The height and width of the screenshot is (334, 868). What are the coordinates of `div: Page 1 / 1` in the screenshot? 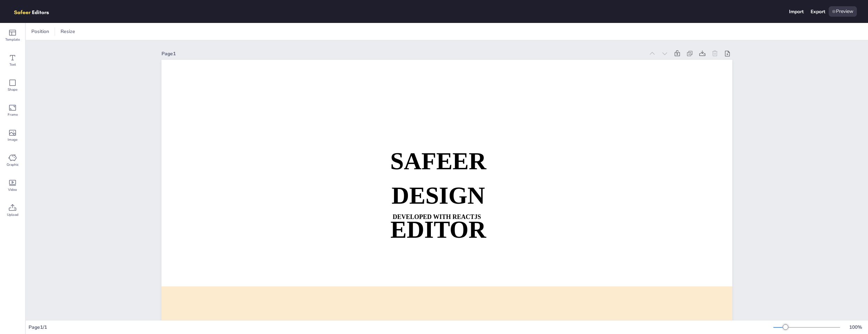 It's located at (401, 327).